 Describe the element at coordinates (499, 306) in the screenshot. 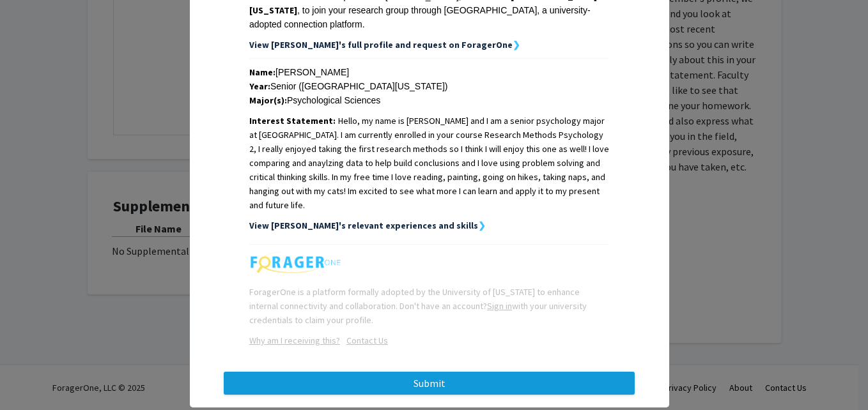

I see `a: Sign in` at that location.